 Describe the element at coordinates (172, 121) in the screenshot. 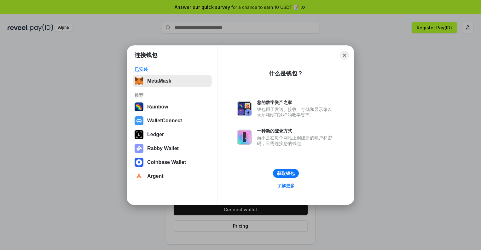

I see `button: WalletConnect` at that location.